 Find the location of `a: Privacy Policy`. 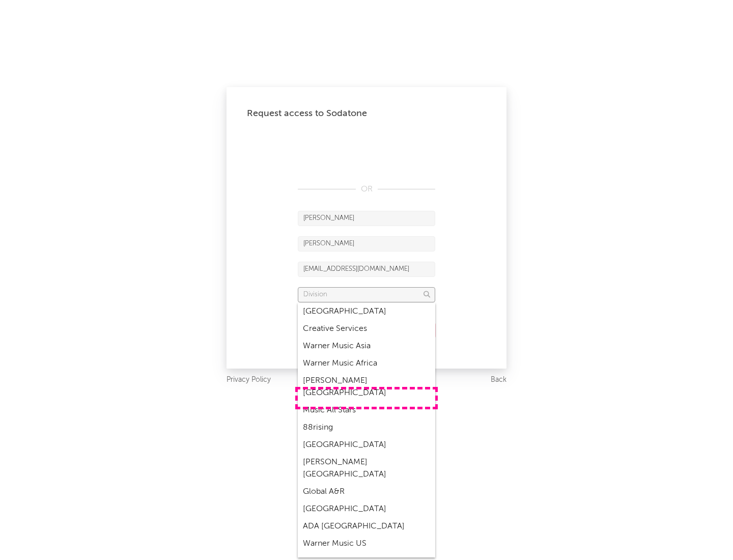

a: Privacy Policy is located at coordinates (249, 380).